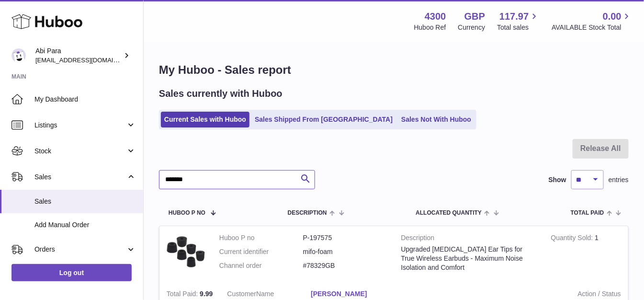  I want to click on dd: P-197575, so click(345, 237).